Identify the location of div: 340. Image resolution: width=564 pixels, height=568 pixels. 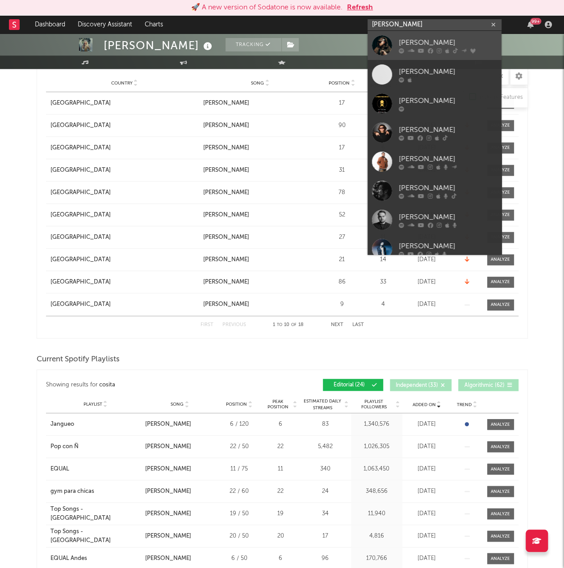
(325, 469).